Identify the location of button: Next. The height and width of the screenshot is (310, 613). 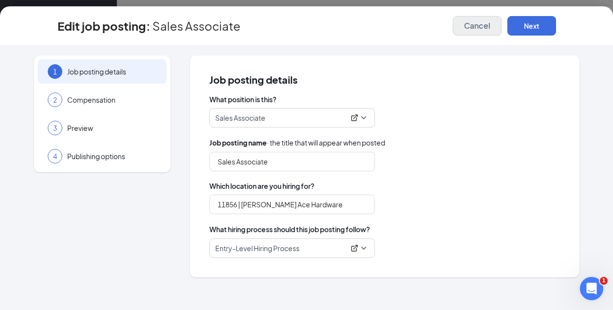
(532, 26).